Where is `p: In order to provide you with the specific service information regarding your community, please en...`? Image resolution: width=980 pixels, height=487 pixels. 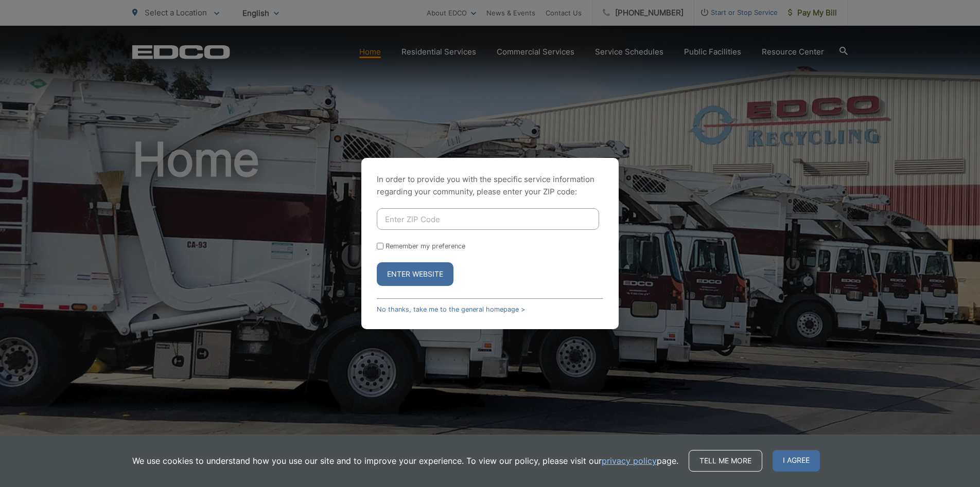
p: In order to provide you with the specific service information regarding your community, please en... is located at coordinates (490, 185).